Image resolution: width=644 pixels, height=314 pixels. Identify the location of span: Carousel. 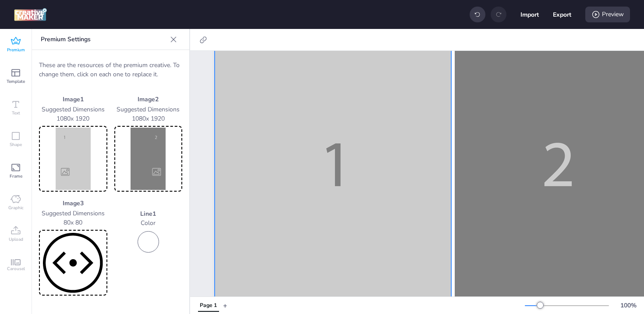
(16, 269).